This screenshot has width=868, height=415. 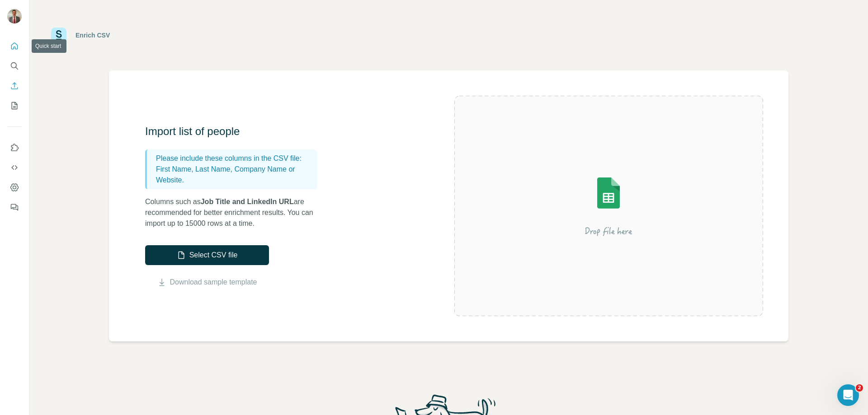 I want to click on button: Use Surfe on LinkedIn, so click(x=14, y=147).